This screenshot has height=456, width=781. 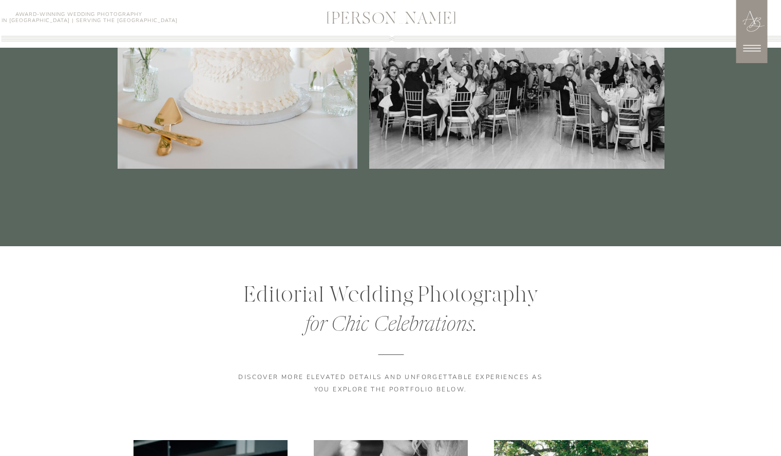 I want to click on p: Editorial Wedding Photography, so click(x=391, y=297).